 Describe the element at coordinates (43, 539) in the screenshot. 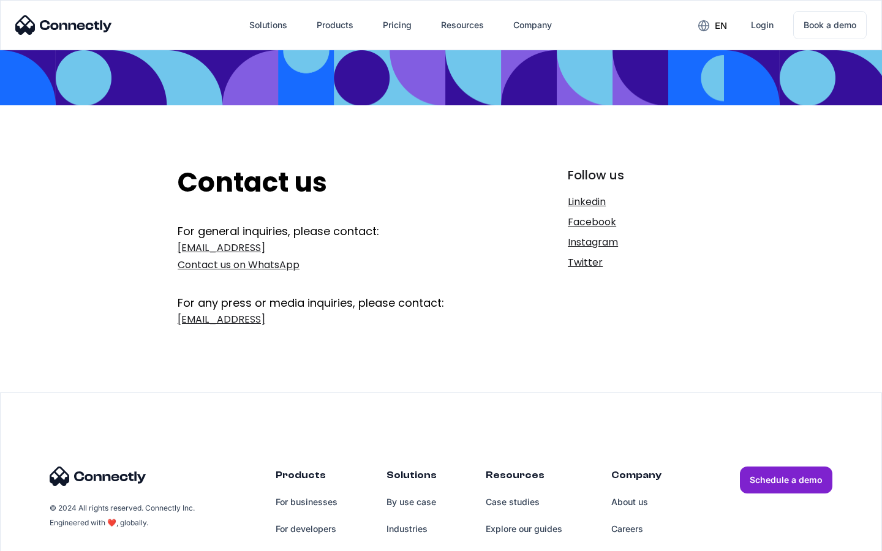

I see `aside: Language selected: English` at that location.